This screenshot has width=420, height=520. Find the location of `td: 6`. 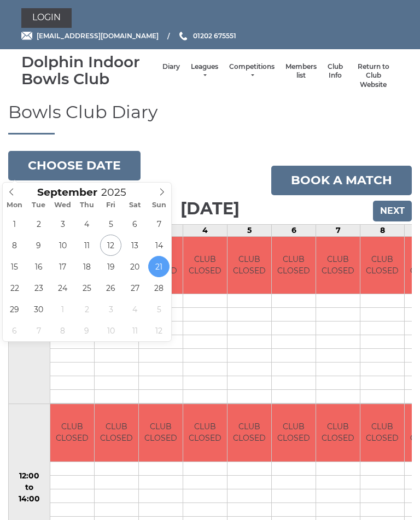

td: 6 is located at coordinates (294, 230).